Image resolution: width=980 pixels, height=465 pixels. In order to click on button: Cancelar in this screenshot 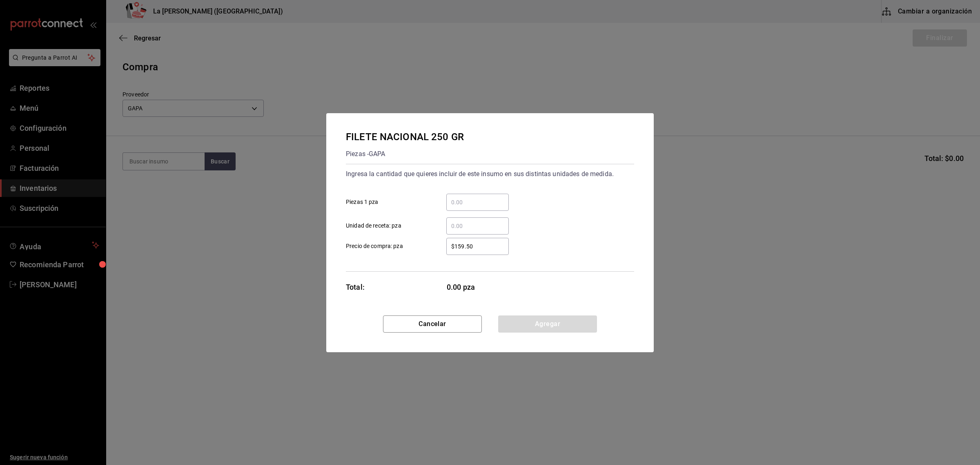, I will do `click(432, 324)`.